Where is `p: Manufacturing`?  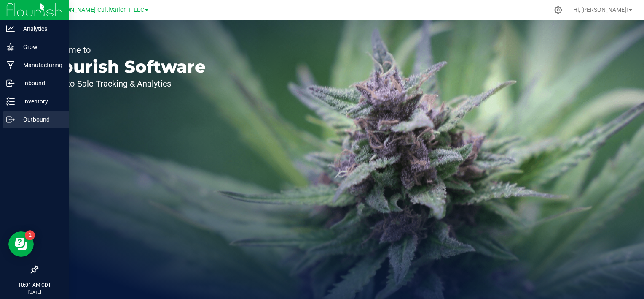
p: Manufacturing is located at coordinates (40, 65).